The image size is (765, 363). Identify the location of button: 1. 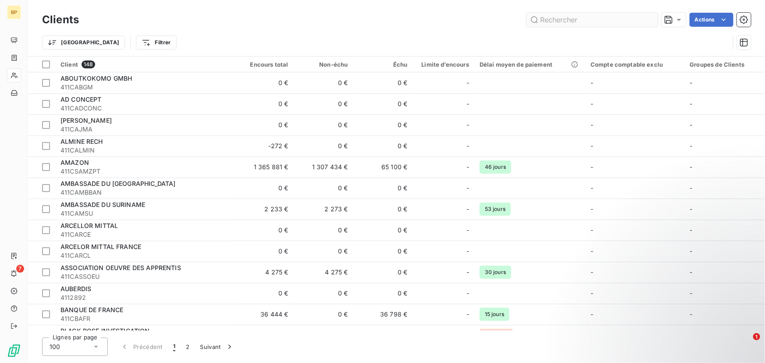
(174, 347).